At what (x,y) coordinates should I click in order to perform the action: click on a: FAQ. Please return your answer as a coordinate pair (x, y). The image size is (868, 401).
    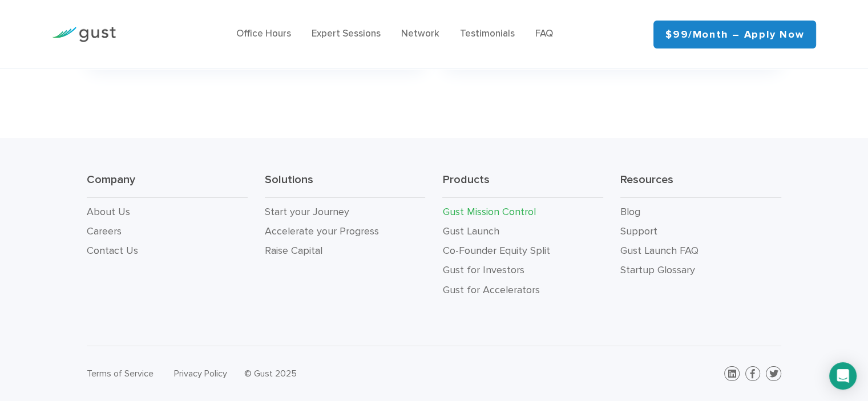
    Looking at the image, I should click on (544, 33).